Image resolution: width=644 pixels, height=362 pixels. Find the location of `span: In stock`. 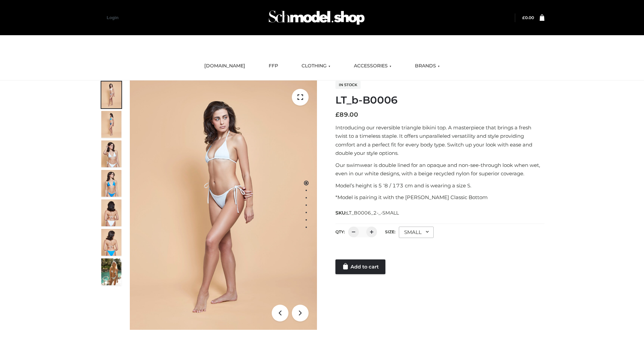

span: In stock is located at coordinates (348, 85).